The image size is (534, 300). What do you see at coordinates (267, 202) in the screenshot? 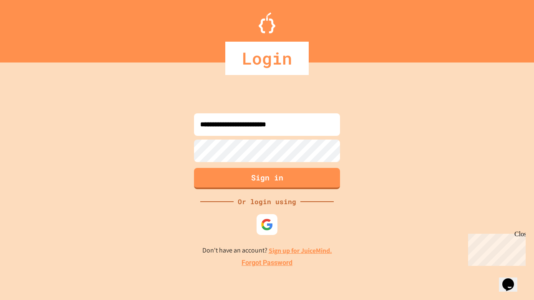
I see `div: Or login using` at bounding box center [267, 202].